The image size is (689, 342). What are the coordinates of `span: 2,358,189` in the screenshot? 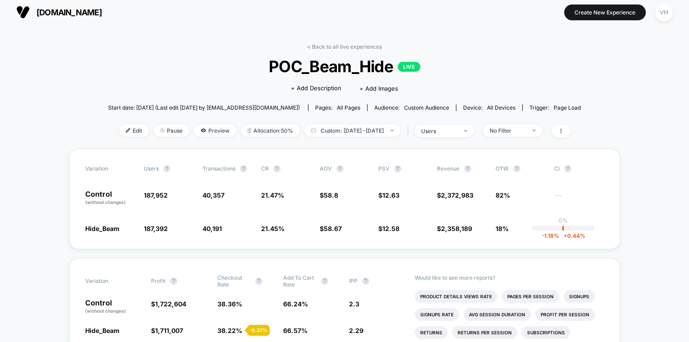 It's located at (456, 228).